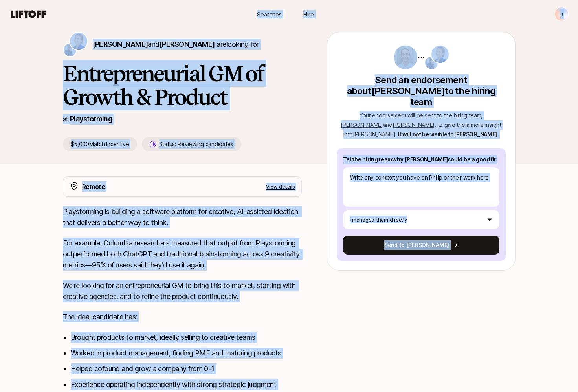  What do you see at coordinates (270, 14) in the screenshot?
I see `a: Searches` at bounding box center [270, 14].